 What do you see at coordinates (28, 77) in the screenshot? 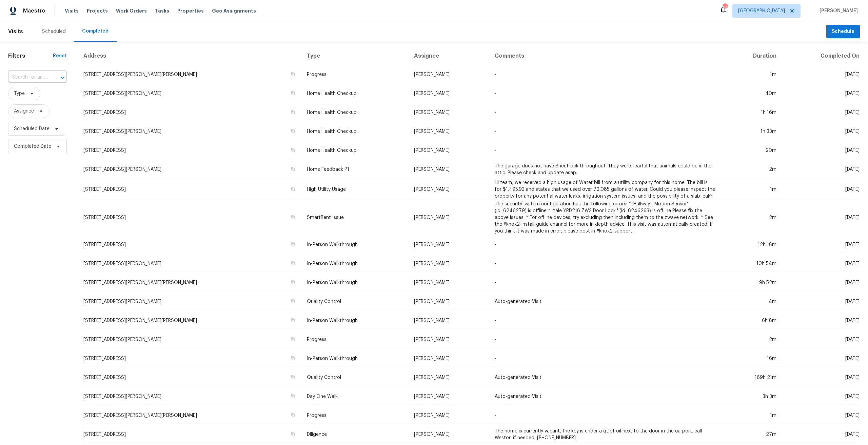
I see `input: Search for an address...` at bounding box center [28, 77].